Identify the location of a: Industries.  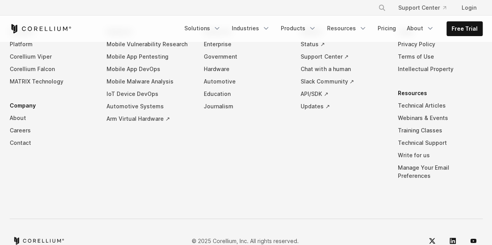
(251, 28).